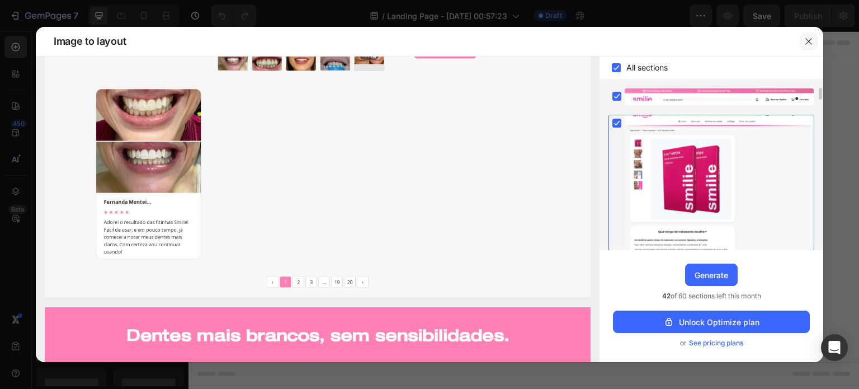 The width and height of the screenshot is (859, 389). What do you see at coordinates (89, 41) in the screenshot?
I see `span: Image to layout` at bounding box center [89, 41].